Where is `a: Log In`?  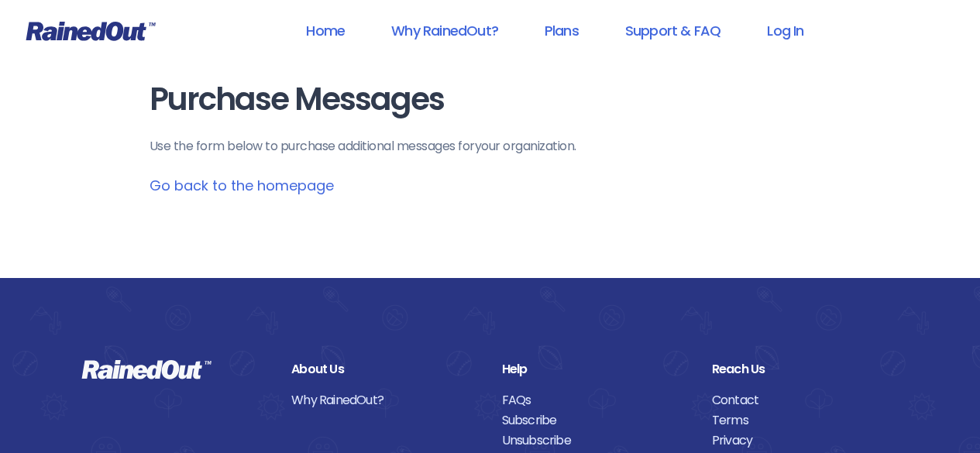 a: Log In is located at coordinates (785, 30).